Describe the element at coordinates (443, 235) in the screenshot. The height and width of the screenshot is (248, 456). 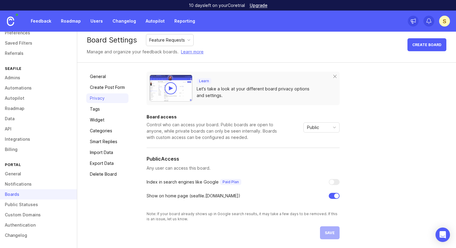
I see `div: Open Intercom Messenger` at that location.